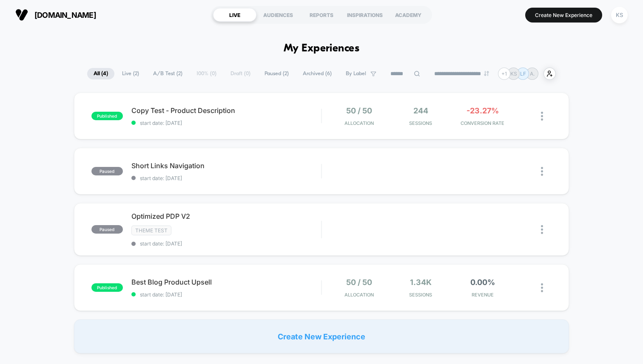 Image resolution: width=643 pixels, height=364 pixels. I want to click on button: Create New Experience, so click(564, 15).